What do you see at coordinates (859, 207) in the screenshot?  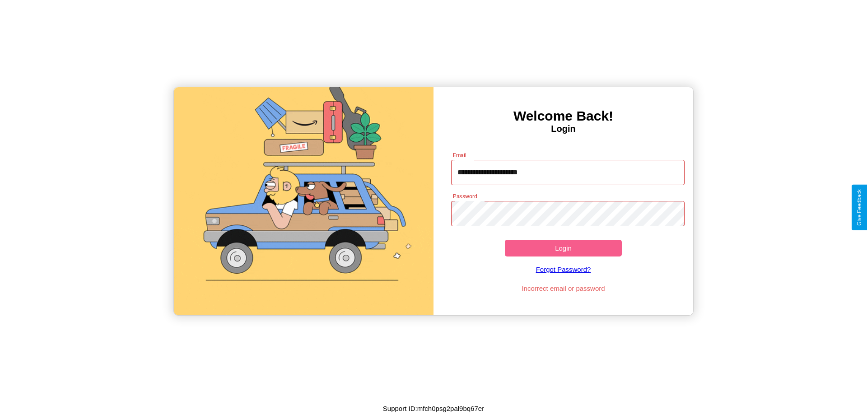 I see `div: Give Feedback` at bounding box center [859, 207].